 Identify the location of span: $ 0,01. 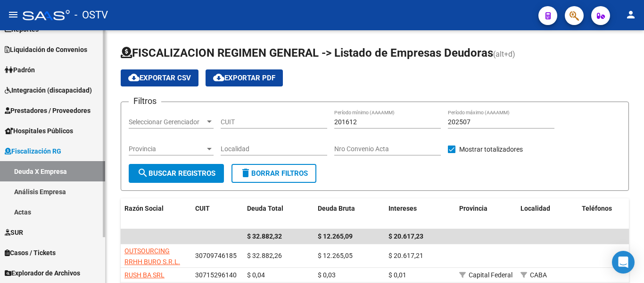
(397, 275).